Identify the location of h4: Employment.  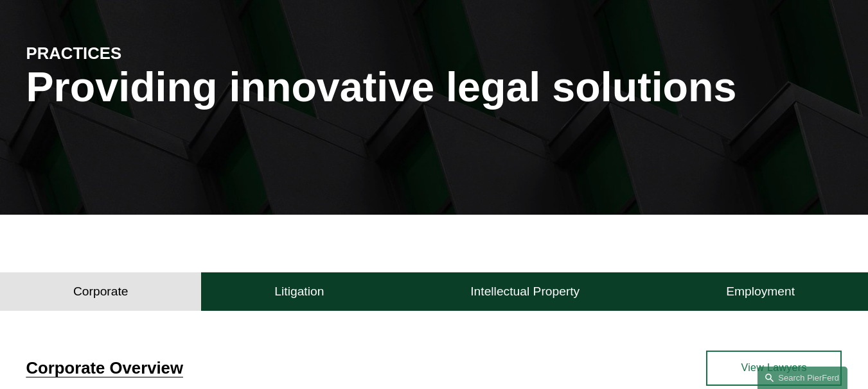
(760, 292).